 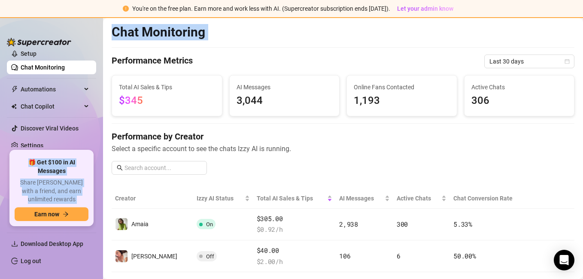 What do you see at coordinates (49, 128) in the screenshot?
I see `a: Discover Viral Videos` at bounding box center [49, 128].